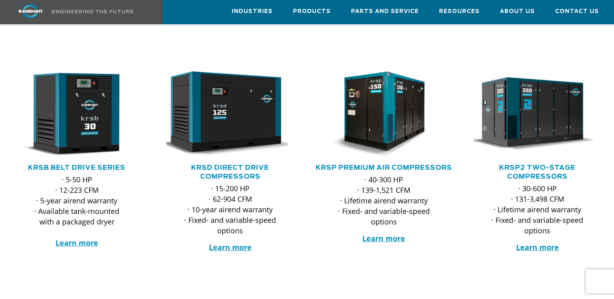 Image resolution: width=614 pixels, height=299 pixels. What do you see at coordinates (92, 11) in the screenshot?
I see `img: Engineering the future` at bounding box center [92, 11].